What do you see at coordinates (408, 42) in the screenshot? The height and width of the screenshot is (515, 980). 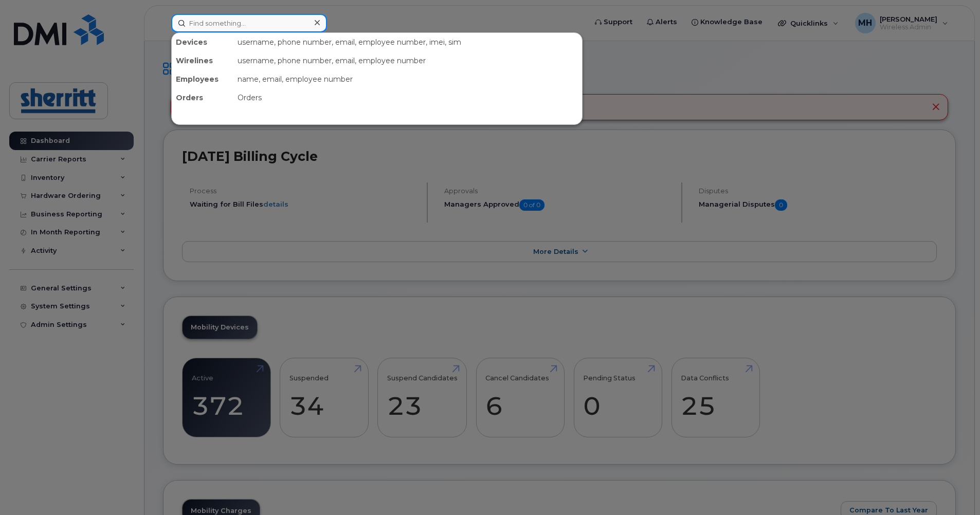 I see `div: username, phone number, email, employee number, imei, sim` at bounding box center [408, 42].